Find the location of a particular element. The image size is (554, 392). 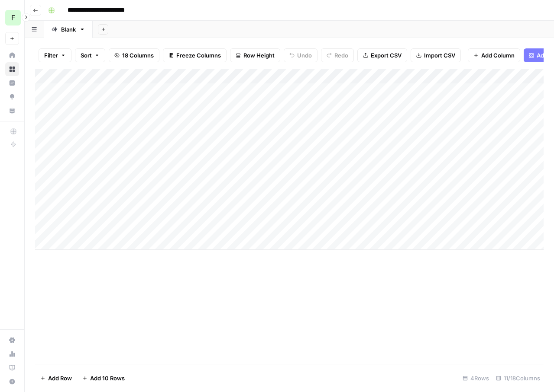

button: Row Height is located at coordinates (255, 56).